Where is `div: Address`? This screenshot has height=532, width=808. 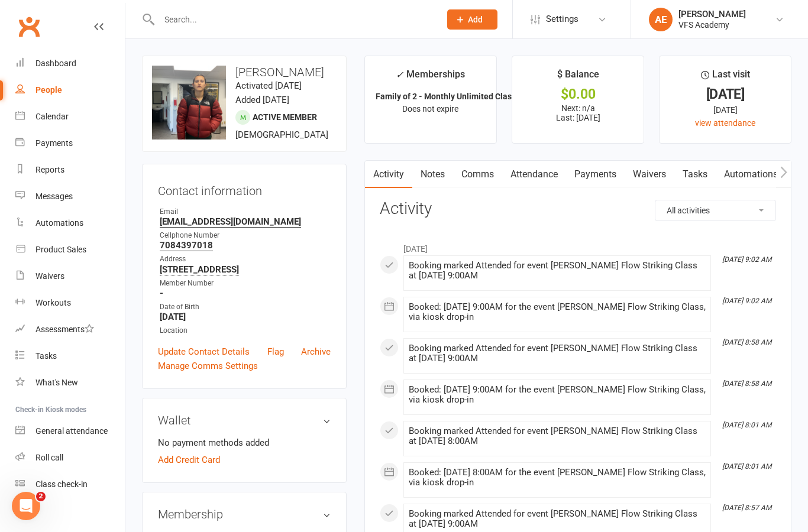
div: Address is located at coordinates (245, 259).